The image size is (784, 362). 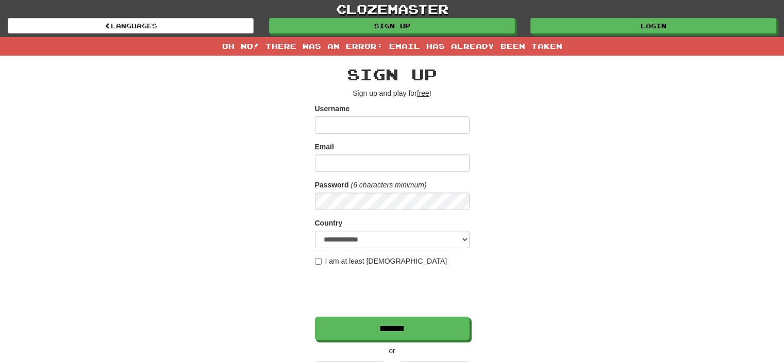 What do you see at coordinates (653, 26) in the screenshot?
I see `a: Login` at bounding box center [653, 26].